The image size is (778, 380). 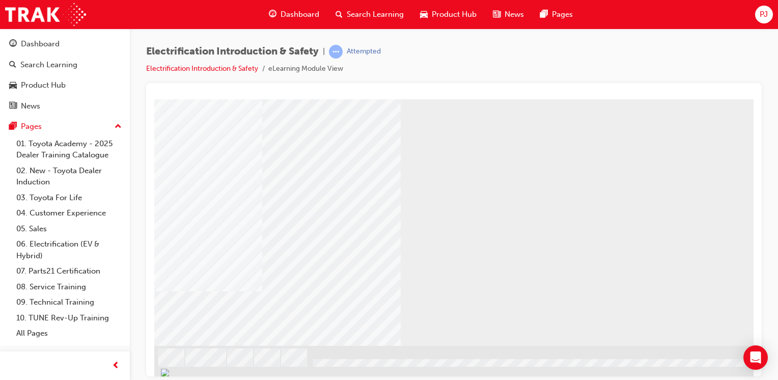 What do you see at coordinates (69, 287) in the screenshot?
I see `a: 08. Service Training` at bounding box center [69, 287].